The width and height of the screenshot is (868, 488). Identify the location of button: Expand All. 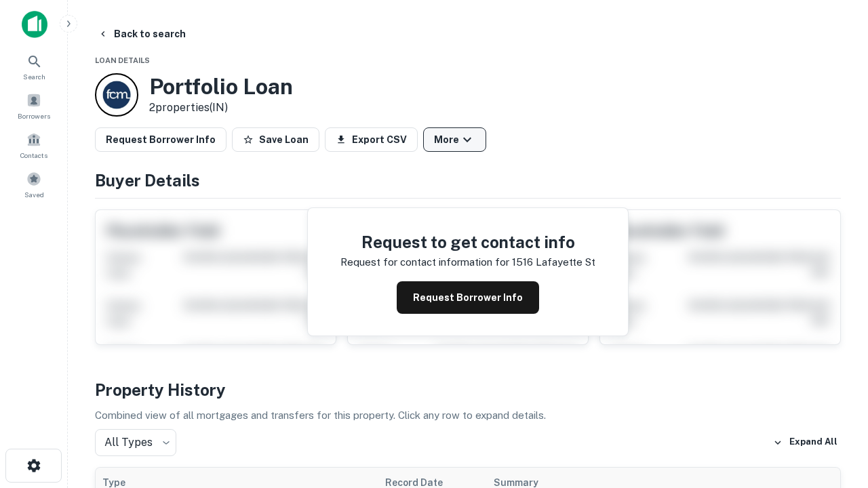
(805, 442).